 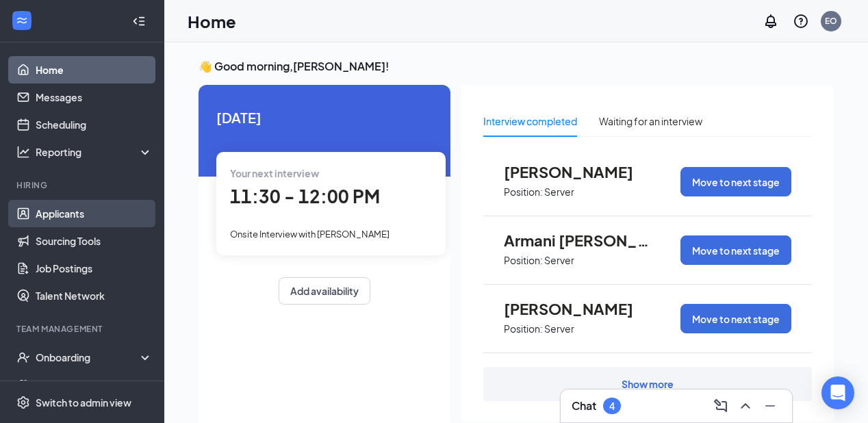 I want to click on span: 11:30 - 12:00 PM, so click(x=304, y=196).